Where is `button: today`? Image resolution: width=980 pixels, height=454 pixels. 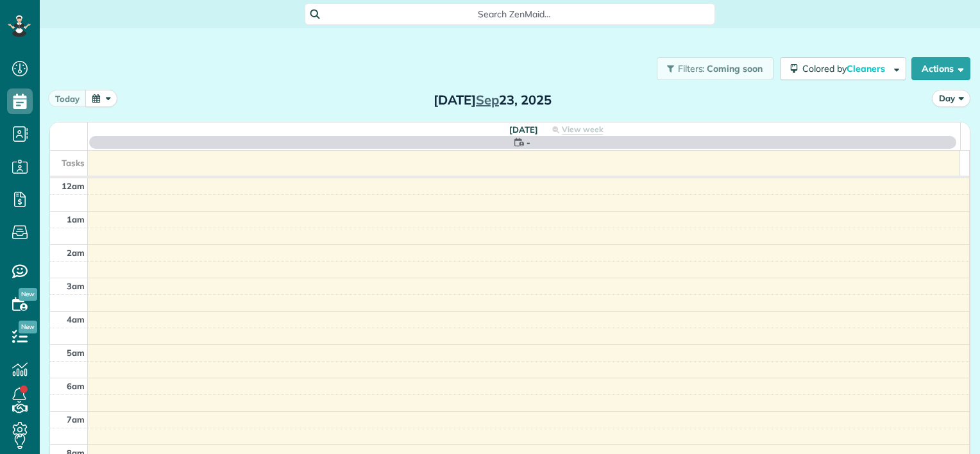 button: today is located at coordinates (68, 98).